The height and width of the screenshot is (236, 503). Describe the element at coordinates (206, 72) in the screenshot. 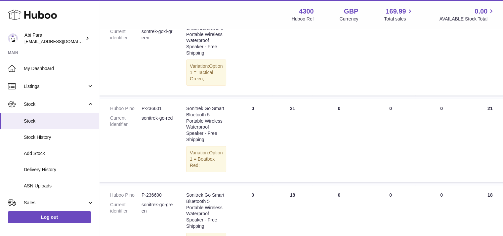

I see `span: Option 1 = Tactical Green;` at that location.